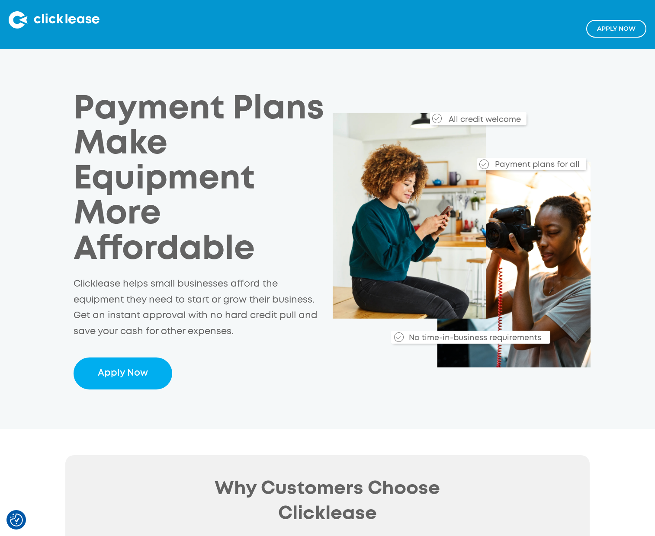  I want to click on p: Clicklease helps small businesses afford the equipment they need to start or grow their business...., so click(196, 308).